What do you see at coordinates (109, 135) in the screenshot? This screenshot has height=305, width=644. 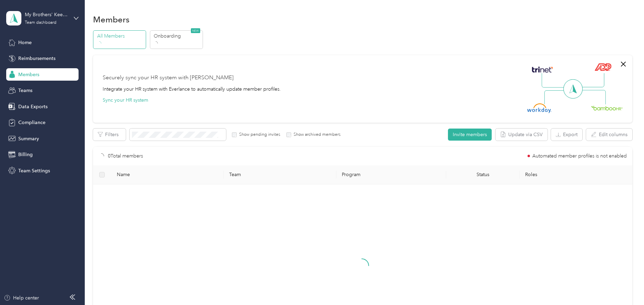 I see `button: Filters` at bounding box center [109, 135].